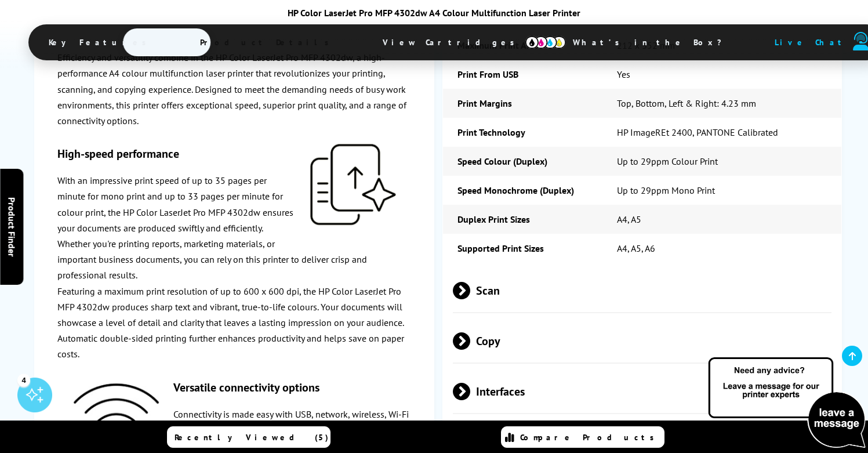 The image size is (868, 453). I want to click on span: Key Features, so click(100, 42).